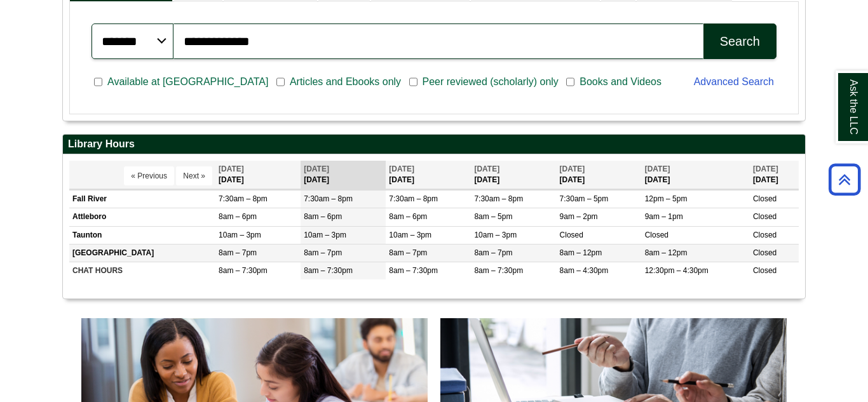  What do you see at coordinates (194, 176) in the screenshot?
I see `button: Next »` at bounding box center [194, 176].